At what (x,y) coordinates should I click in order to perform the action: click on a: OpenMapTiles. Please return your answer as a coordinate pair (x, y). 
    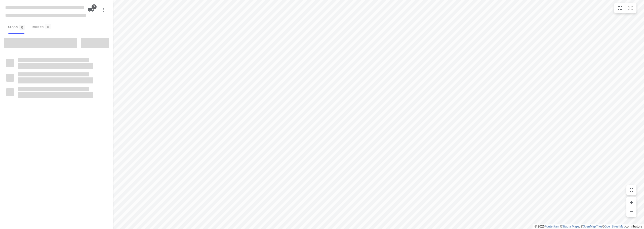
    Looking at the image, I should click on (592, 226).